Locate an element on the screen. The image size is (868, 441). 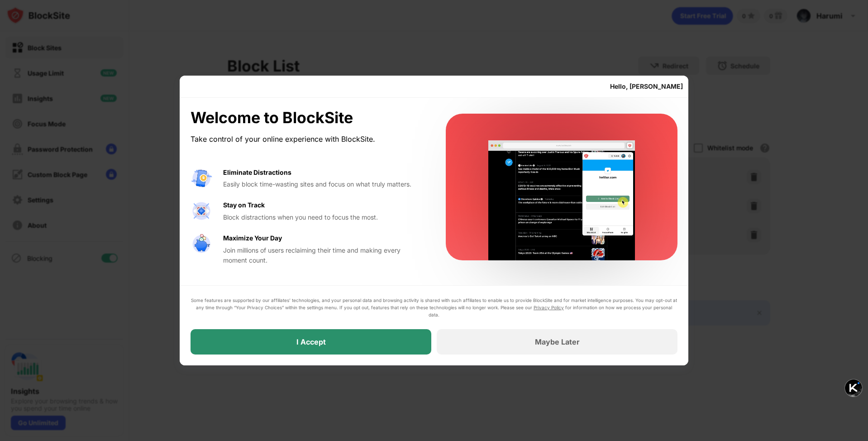
div: Eliminate Distractions is located at coordinates (257, 173).